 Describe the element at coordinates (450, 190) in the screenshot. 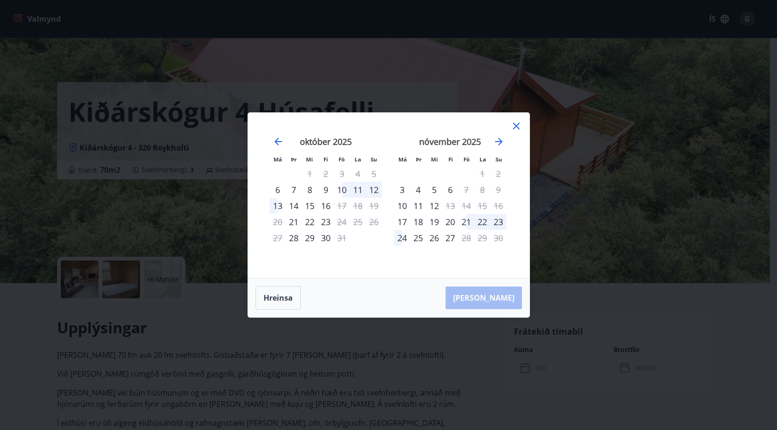

I see `div: 6` at that location.